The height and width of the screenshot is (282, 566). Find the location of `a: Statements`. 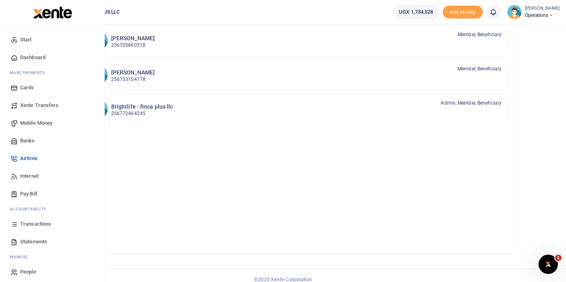

a: Statements is located at coordinates (52, 242).